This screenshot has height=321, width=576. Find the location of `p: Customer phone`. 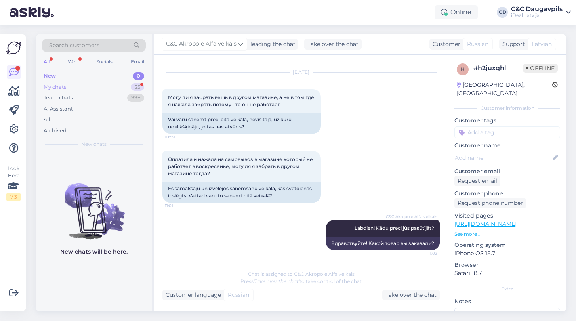

p: Customer phone is located at coordinates (507, 193).